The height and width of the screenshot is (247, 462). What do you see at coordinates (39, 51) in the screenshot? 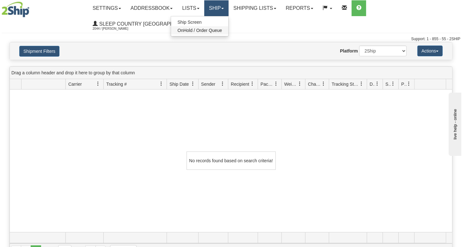
I see `button: Shipment Filters` at bounding box center [39, 51].